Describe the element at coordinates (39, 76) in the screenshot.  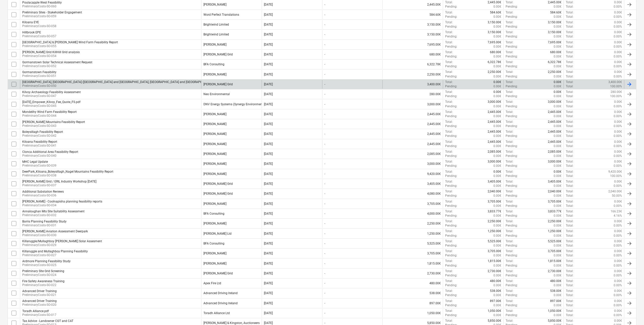
I see `p: PreliminaryCosts-SO-051` at that location.